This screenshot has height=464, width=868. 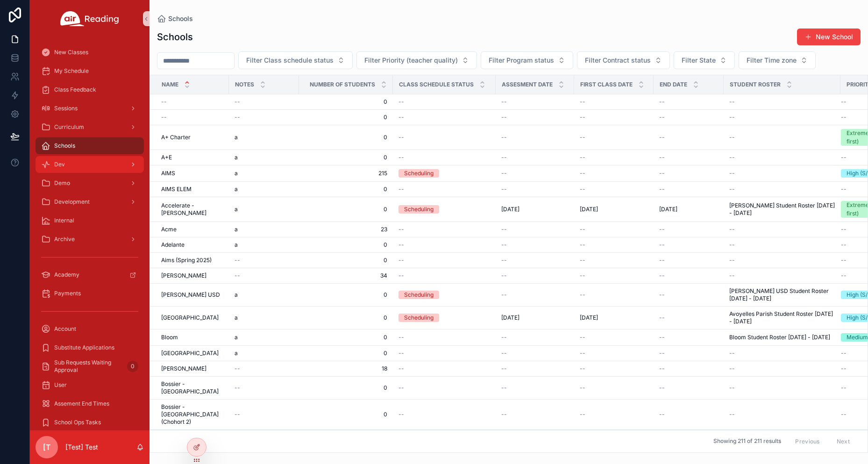 I want to click on a: Sessions, so click(x=90, y=109).